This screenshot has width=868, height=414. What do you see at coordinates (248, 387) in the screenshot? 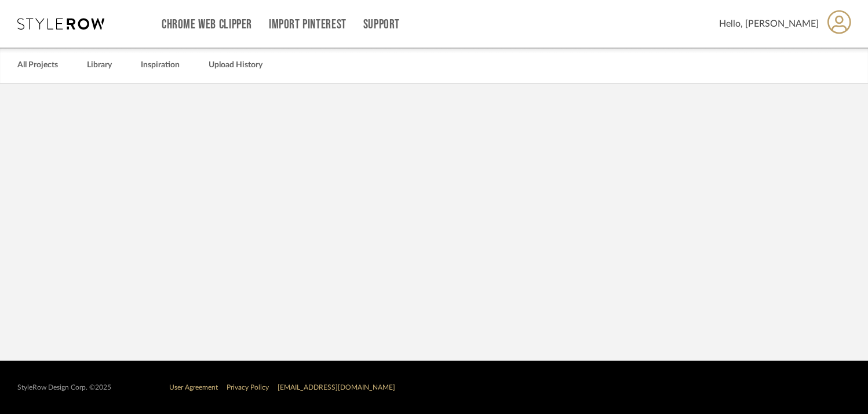
I see `a: Privacy Policy` at bounding box center [248, 387].